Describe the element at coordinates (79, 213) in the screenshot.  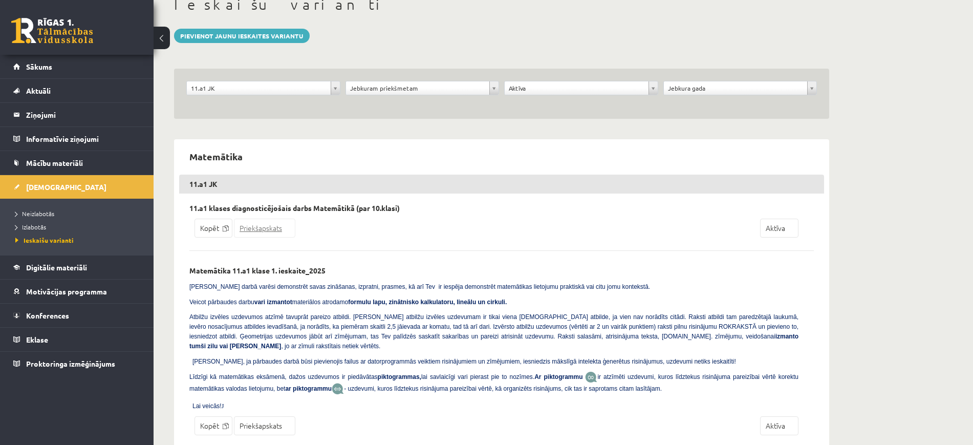
I see `a: Neizlabotās` at that location.